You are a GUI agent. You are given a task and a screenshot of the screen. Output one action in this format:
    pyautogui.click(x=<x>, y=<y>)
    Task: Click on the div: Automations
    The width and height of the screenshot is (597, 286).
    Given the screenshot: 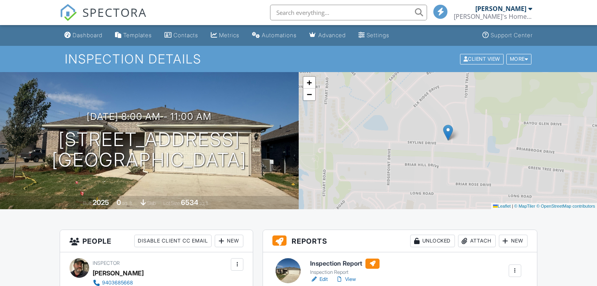 What is the action you would take?
    pyautogui.click(x=279, y=35)
    